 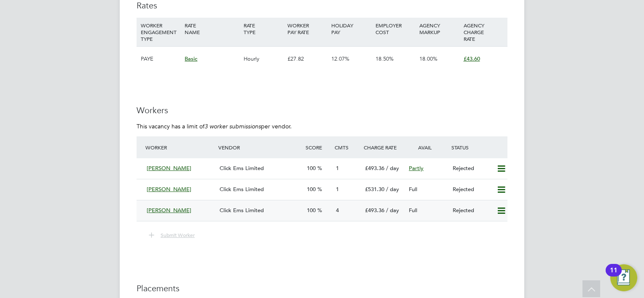 What do you see at coordinates (177, 235) in the screenshot?
I see `span: Submit Worker` at bounding box center [177, 235].